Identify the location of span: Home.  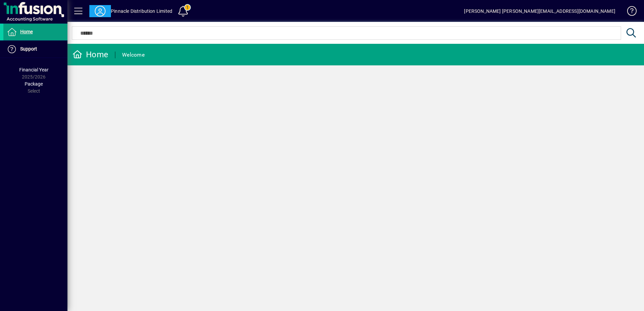
(26, 32).